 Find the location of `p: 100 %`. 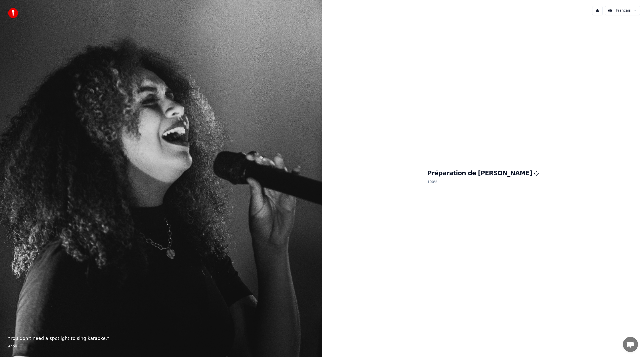

p: 100 % is located at coordinates (483, 182).